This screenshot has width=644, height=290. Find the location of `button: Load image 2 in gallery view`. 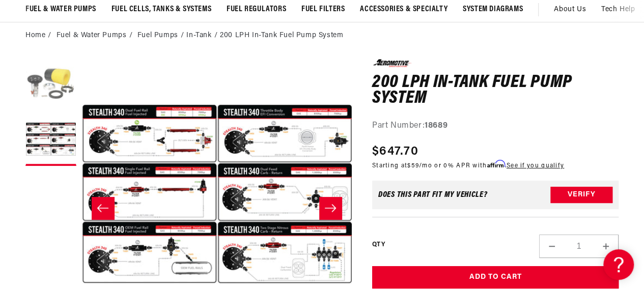

button: Load image 2 in gallery view is located at coordinates (51, 140).